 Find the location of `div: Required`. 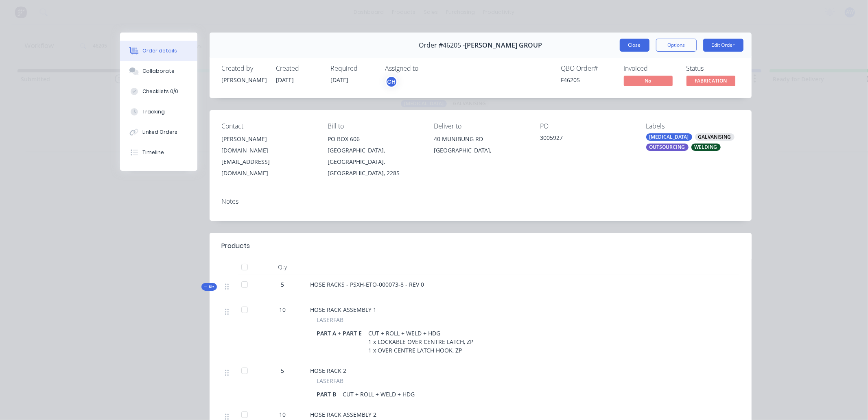

div: Required is located at coordinates (354, 68).